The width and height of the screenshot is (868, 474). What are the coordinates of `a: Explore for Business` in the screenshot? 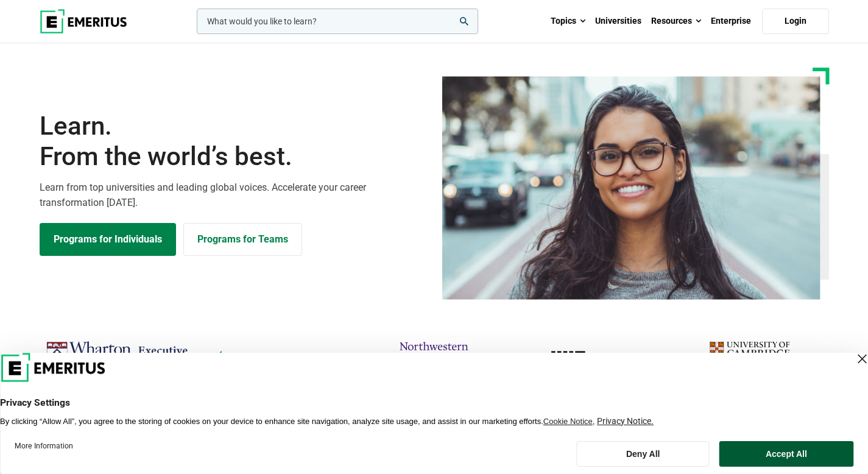 It's located at (242, 240).